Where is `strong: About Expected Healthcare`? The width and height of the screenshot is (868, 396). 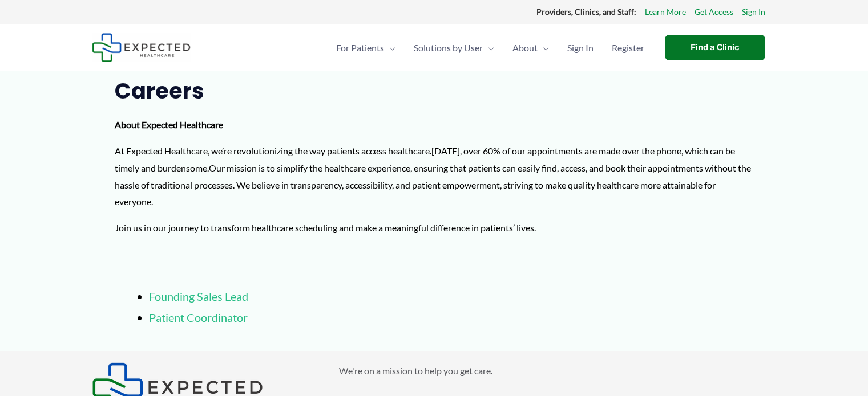 strong: About Expected Healthcare is located at coordinates (169, 124).